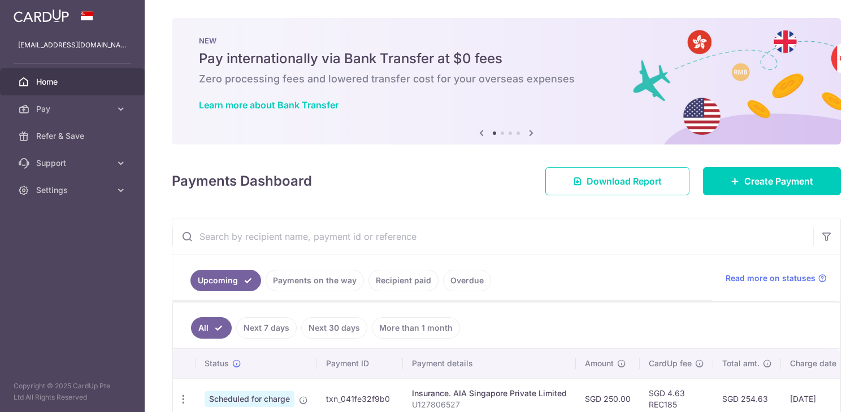 Image resolution: width=868 pixels, height=412 pixels. Describe the element at coordinates (74, 109) in the screenshot. I see `span: Pay` at that location.